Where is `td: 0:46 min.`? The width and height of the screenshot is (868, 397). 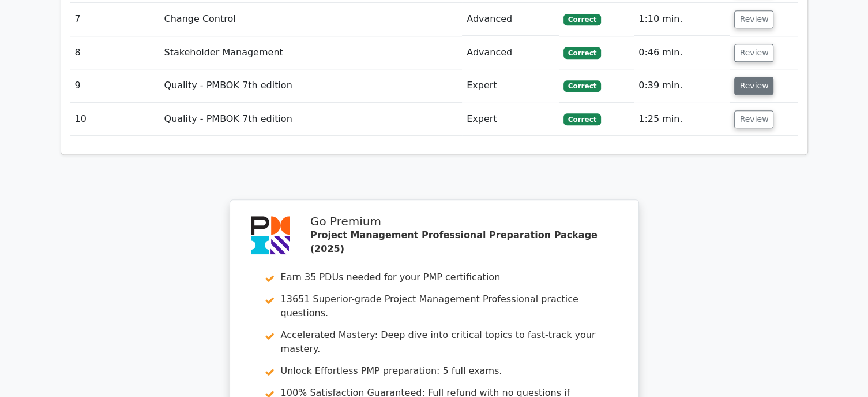 td: 0:46 min. is located at coordinates (682, 52).